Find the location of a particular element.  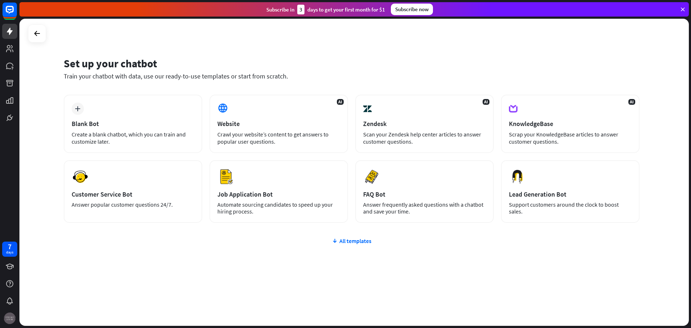

a: 7 days is located at coordinates (10, 249).